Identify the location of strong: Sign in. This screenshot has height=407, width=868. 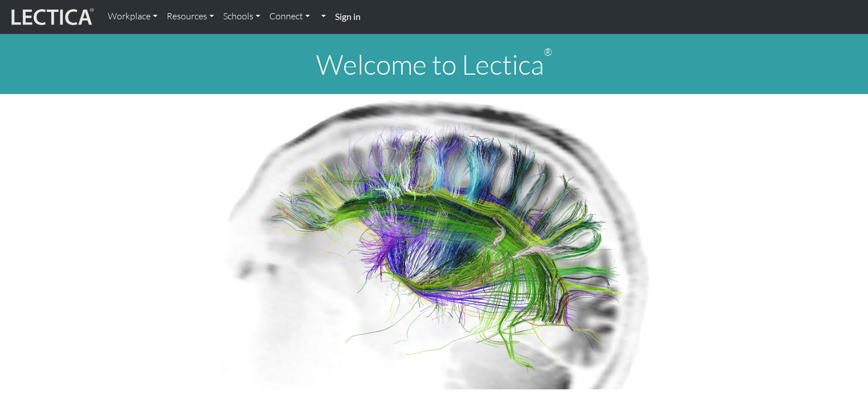
(347, 16).